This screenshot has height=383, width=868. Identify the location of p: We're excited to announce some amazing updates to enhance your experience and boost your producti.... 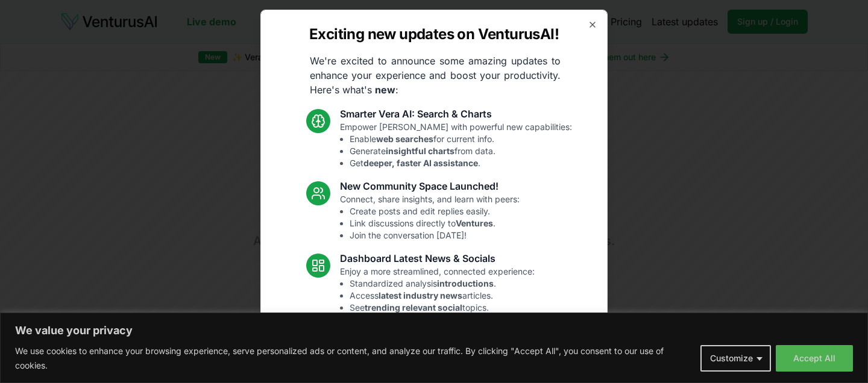
(435, 75).